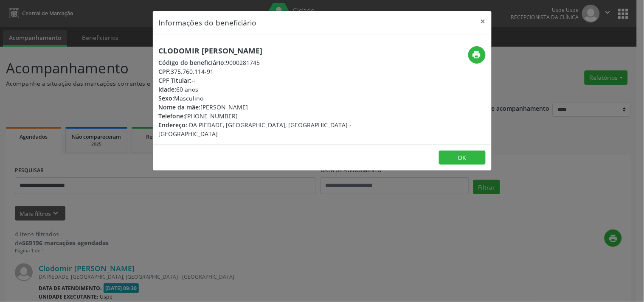 Image resolution: width=644 pixels, height=302 pixels. What do you see at coordinates (165, 71) in the screenshot?
I see `span: CPF:` at bounding box center [165, 71].